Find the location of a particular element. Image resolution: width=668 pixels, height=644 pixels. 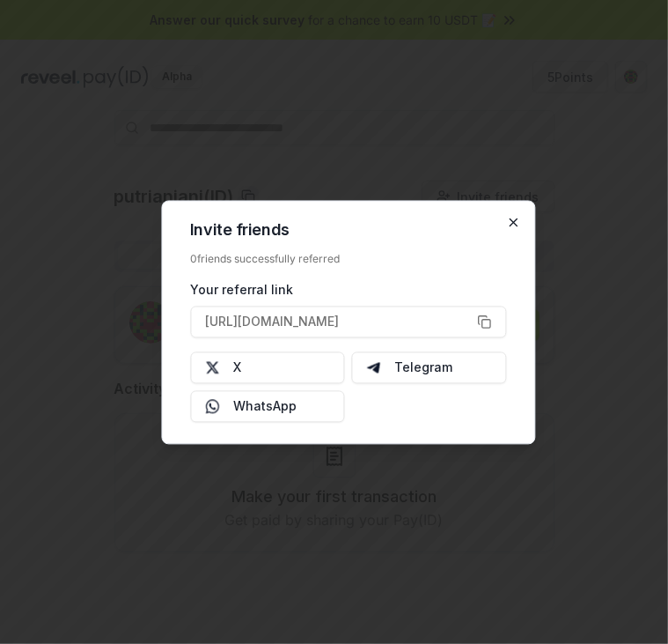

img: Telegram is located at coordinates (375, 368).